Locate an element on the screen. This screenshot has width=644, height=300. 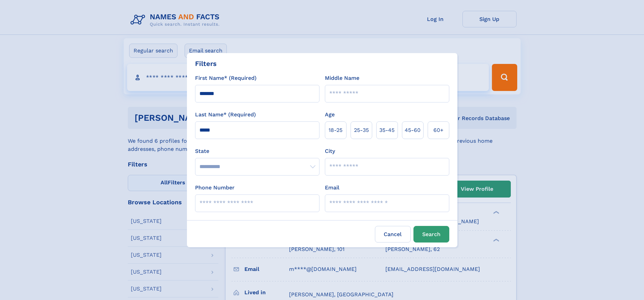
span: 18‑25 is located at coordinates (335, 130).